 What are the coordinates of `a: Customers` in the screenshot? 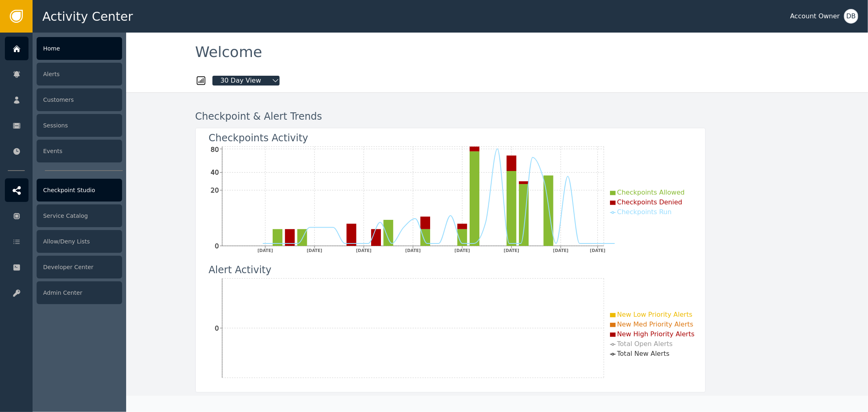 It's located at (63, 100).